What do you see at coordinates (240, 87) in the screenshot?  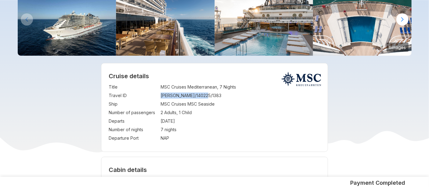 I see `td: MSC Cruises Mediterranean, 7 Nights` at bounding box center [240, 87].